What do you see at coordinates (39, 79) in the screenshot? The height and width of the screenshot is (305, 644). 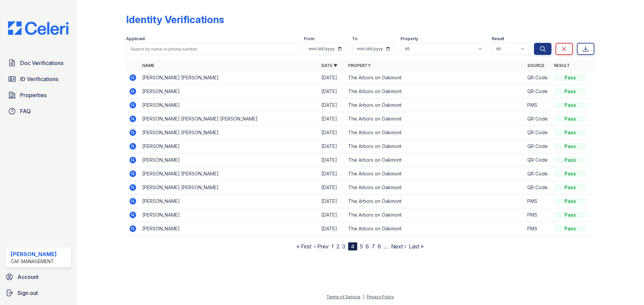 I see `span: ID Verifications` at bounding box center [39, 79].